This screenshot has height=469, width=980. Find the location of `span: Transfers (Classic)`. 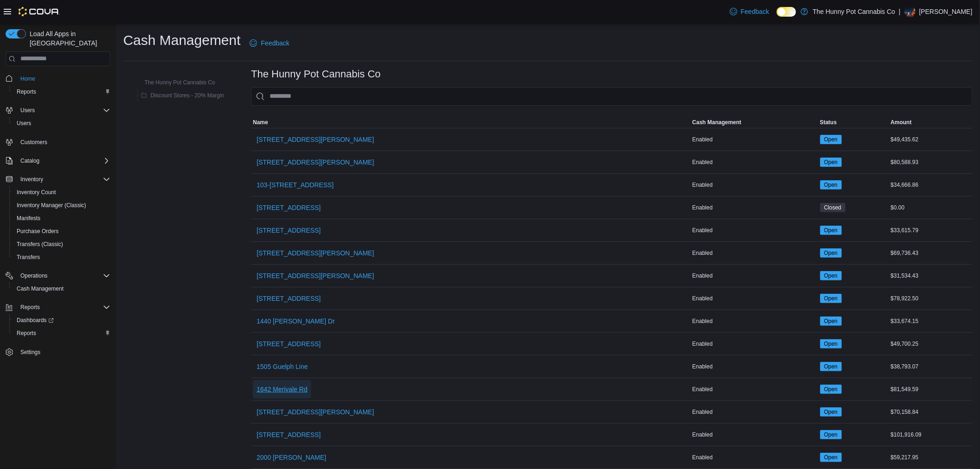

span: Transfers (Classic) is located at coordinates (39, 244).